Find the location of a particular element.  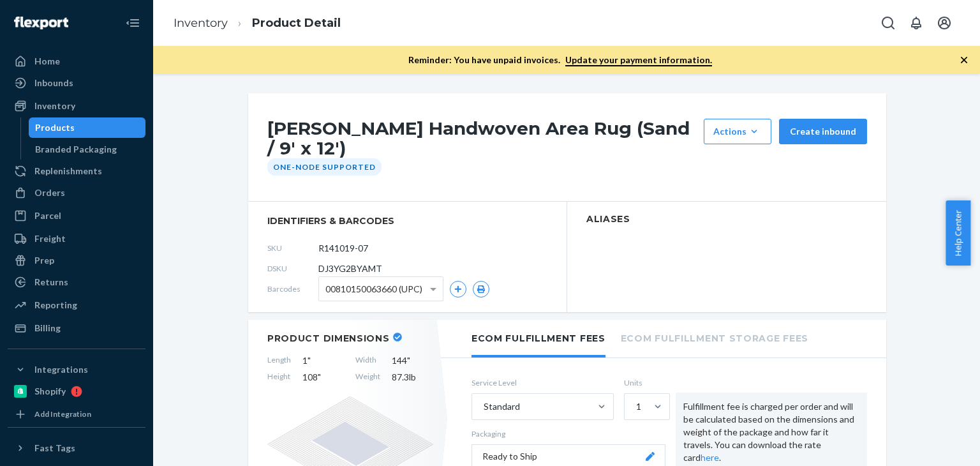

h2: Product Dimensions is located at coordinates (328, 339).